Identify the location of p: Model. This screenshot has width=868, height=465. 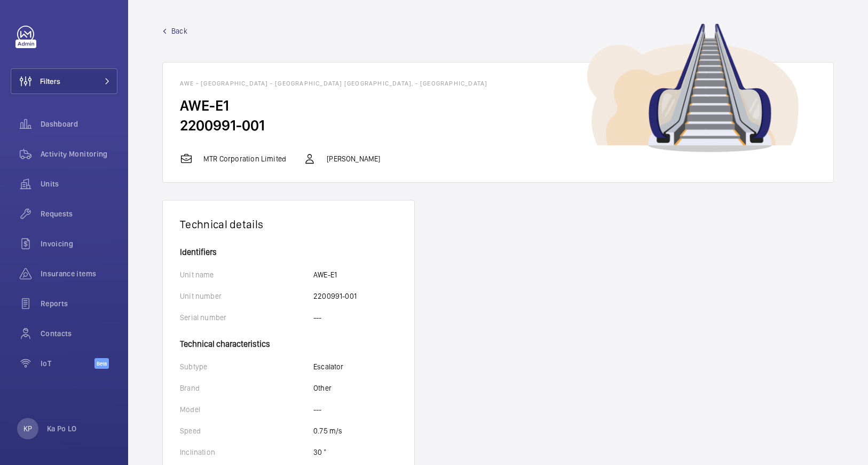
(247, 409).